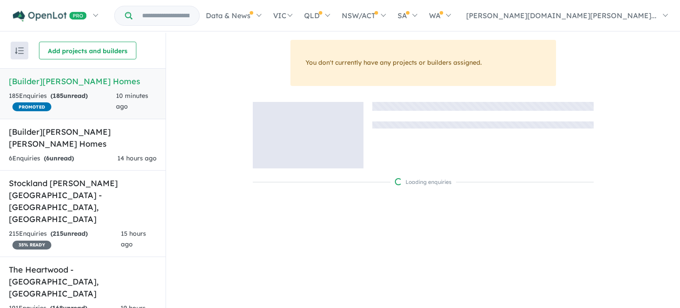  What do you see at coordinates (32, 245) in the screenshot?
I see `span: 35 % READY` at bounding box center [32, 245].